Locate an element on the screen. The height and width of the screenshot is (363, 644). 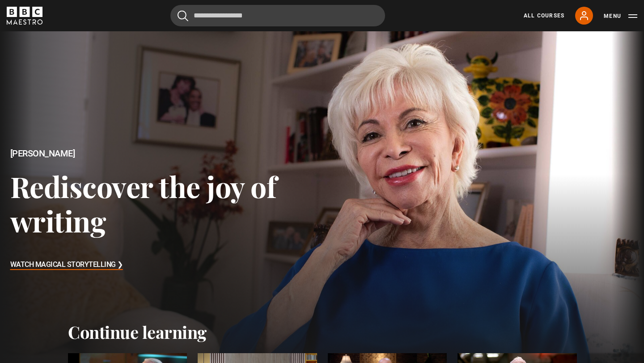
button: Toggle navigation is located at coordinates (620, 16).